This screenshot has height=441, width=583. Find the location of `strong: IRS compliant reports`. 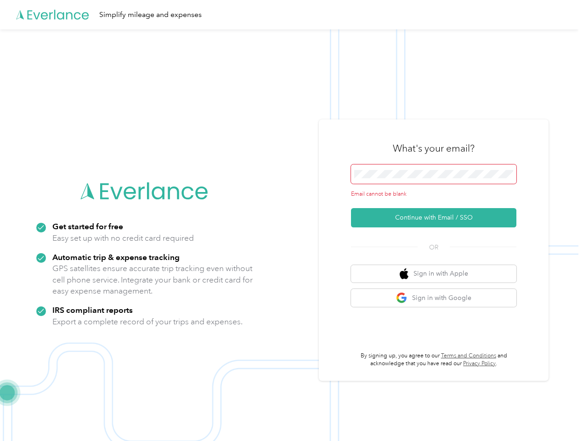

strong: IRS compliant reports is located at coordinates (92, 310).